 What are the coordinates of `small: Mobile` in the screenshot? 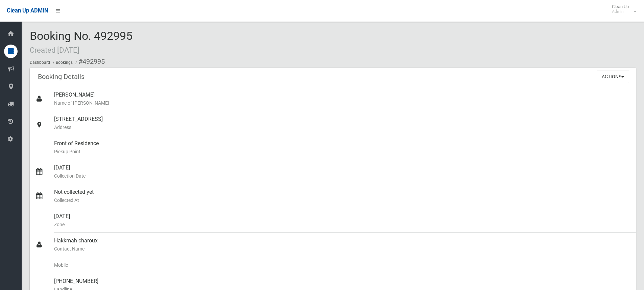 It's located at (342, 265).